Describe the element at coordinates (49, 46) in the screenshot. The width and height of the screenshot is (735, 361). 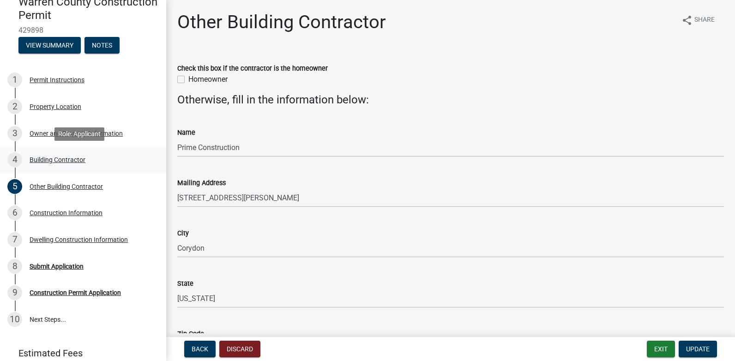
I see `wm-modal-confirm: Summary` at that location.